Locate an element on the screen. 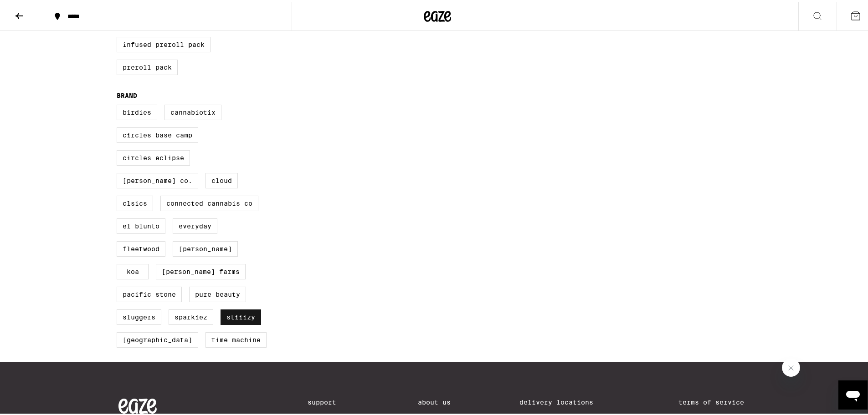  label: Cloud is located at coordinates (221, 179).